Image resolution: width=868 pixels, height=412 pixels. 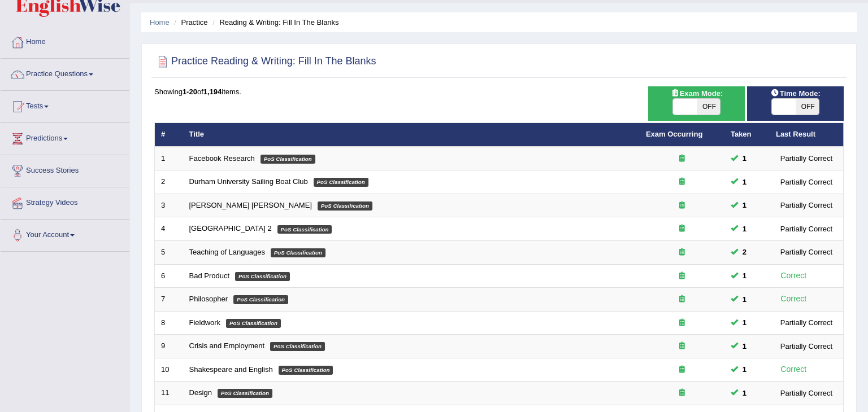 What do you see at coordinates (227, 345) in the screenshot?
I see `a: Crisis and Employment` at bounding box center [227, 345].